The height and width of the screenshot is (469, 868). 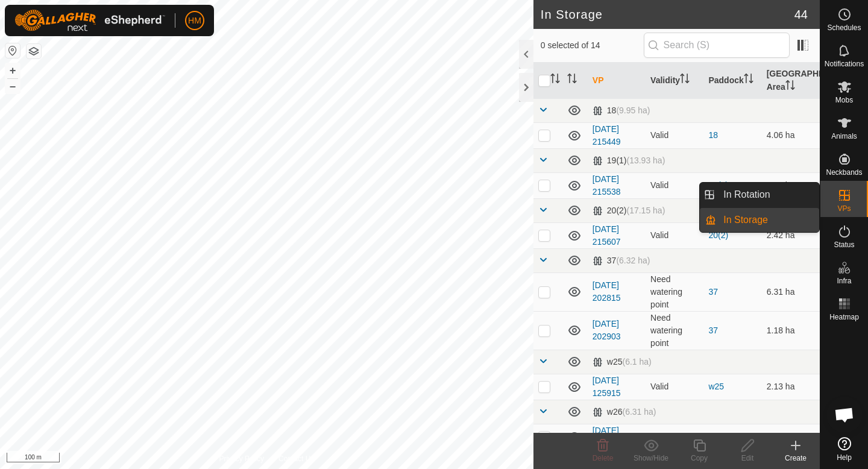 What do you see at coordinates (768, 220) in the screenshot?
I see `a: In Storage` at bounding box center [768, 220].